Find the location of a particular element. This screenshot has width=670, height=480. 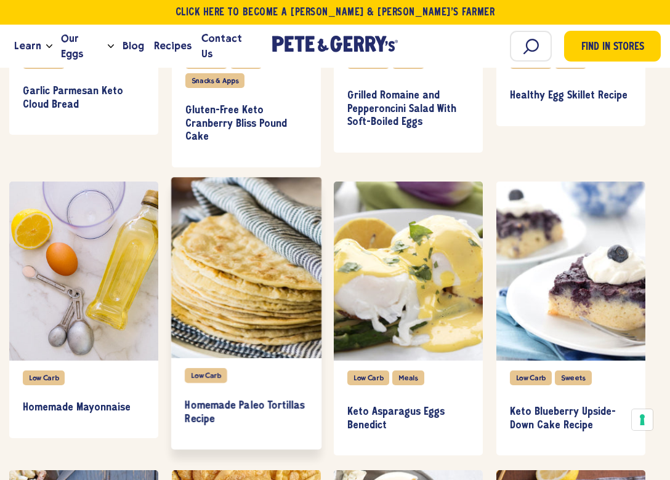

a: Keto Asparagus Eggs Benedict is located at coordinates (408, 418).